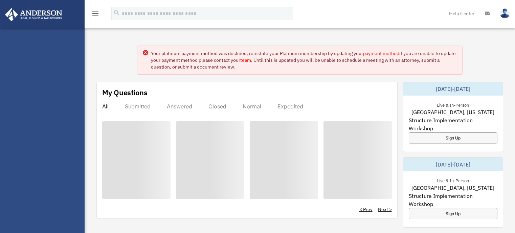 The image size is (515, 233). What do you see at coordinates (179, 107) in the screenshot?
I see `div: Answered` at bounding box center [179, 107].